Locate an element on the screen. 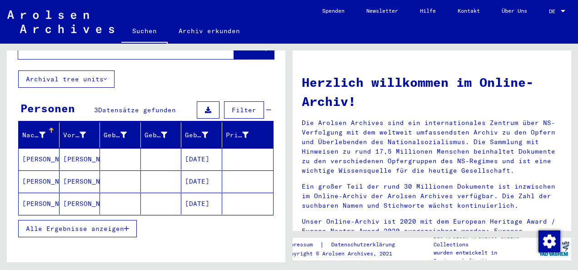  button: Filter is located at coordinates (244, 110).